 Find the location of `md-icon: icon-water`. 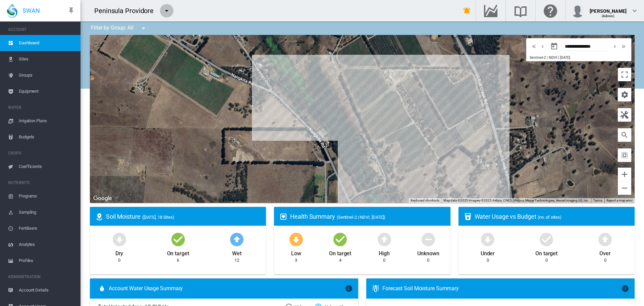

md-icon: icon-water is located at coordinates (102, 288).